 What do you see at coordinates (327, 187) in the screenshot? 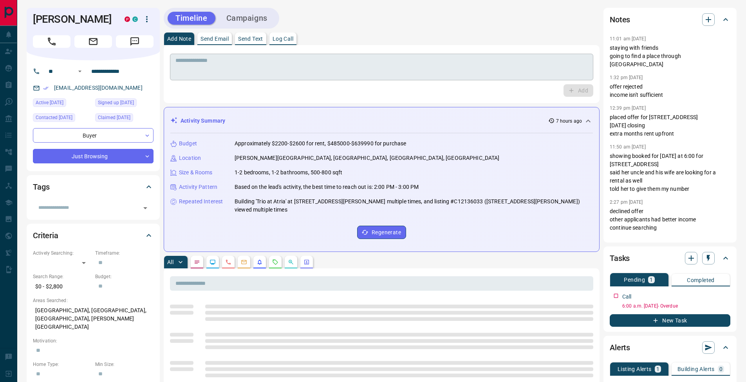
I see `p: Based on the lead's activity, the best time to reach out is: 2:00 PM - 3:00 PM` at bounding box center [327, 187].